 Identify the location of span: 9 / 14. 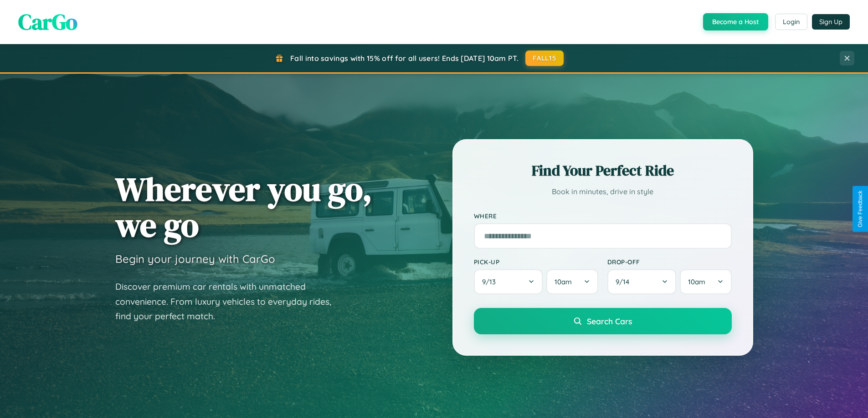
(625, 281).